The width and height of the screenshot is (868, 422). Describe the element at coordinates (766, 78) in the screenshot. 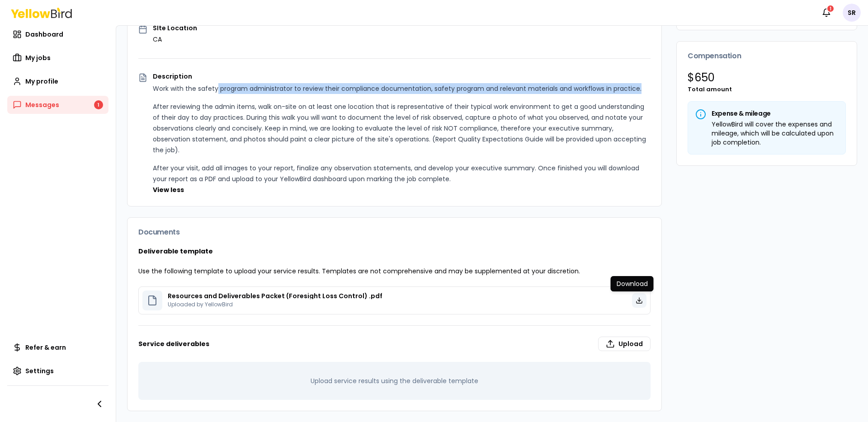

I see `p: $ 650` at that location.